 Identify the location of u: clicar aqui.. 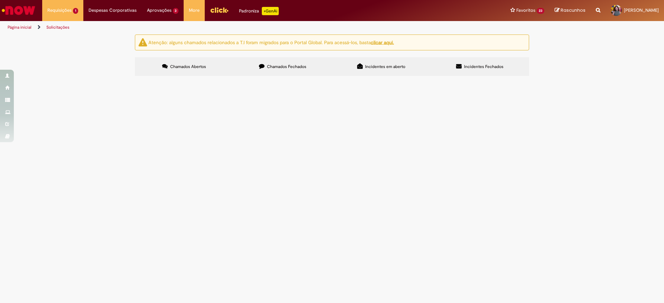
(382, 42).